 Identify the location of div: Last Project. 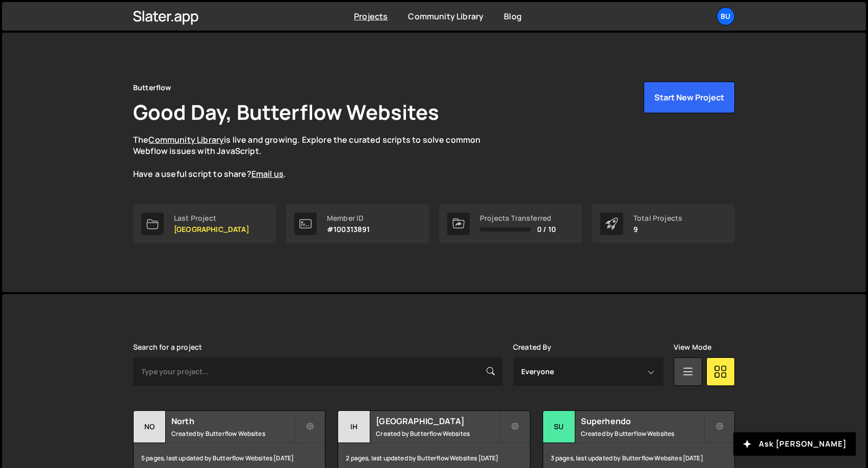
(212, 218).